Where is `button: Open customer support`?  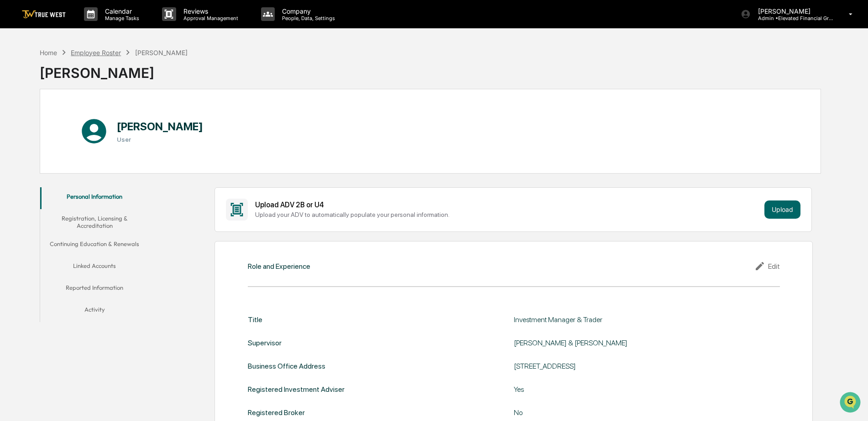 button: Open customer support is located at coordinates (11, 11).